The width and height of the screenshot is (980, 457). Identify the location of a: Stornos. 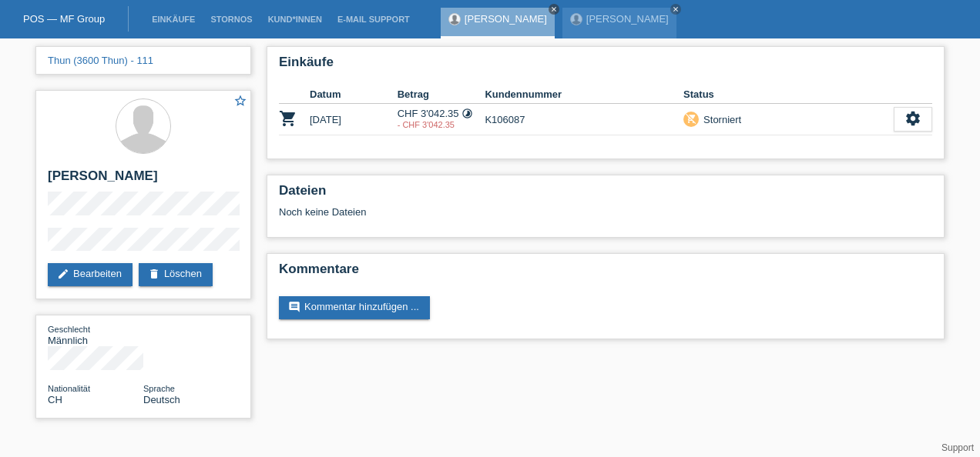
(231, 19).